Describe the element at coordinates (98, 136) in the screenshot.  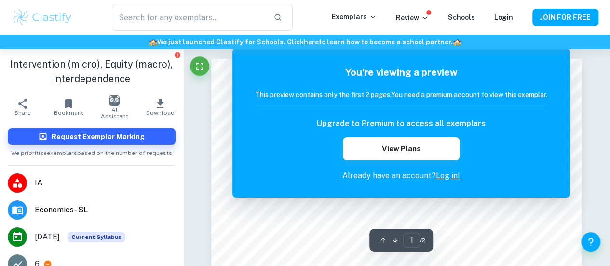
I see `h6: Request Exemplar Marking` at that location.